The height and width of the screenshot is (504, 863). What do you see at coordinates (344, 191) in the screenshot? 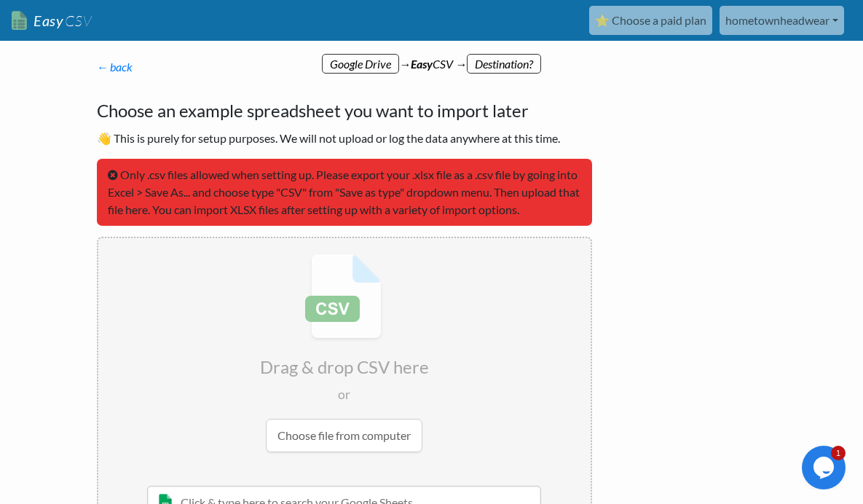
I see `span: Only .csv files allowed when setting up. Please export your .xlsx file as a .csv file by going in...` at bounding box center [344, 191].